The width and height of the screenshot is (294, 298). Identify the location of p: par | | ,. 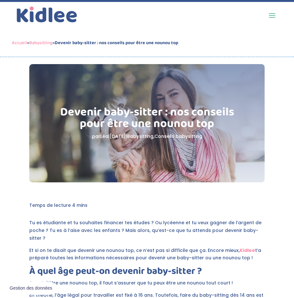
(147, 137).